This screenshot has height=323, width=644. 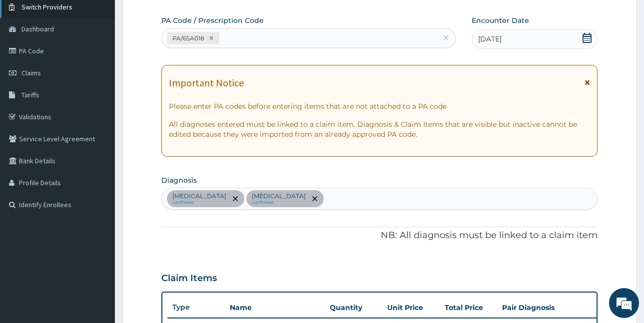 I want to click on th: Name, so click(x=275, y=308).